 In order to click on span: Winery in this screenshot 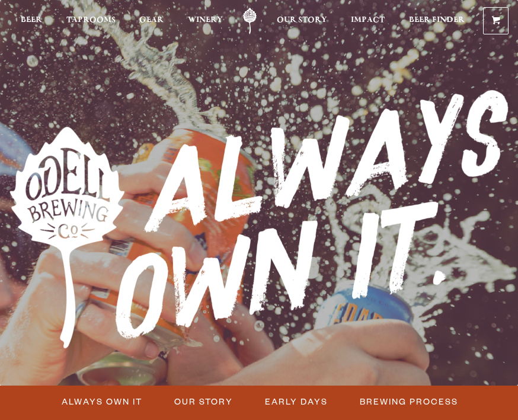, I will do `click(205, 20)`.